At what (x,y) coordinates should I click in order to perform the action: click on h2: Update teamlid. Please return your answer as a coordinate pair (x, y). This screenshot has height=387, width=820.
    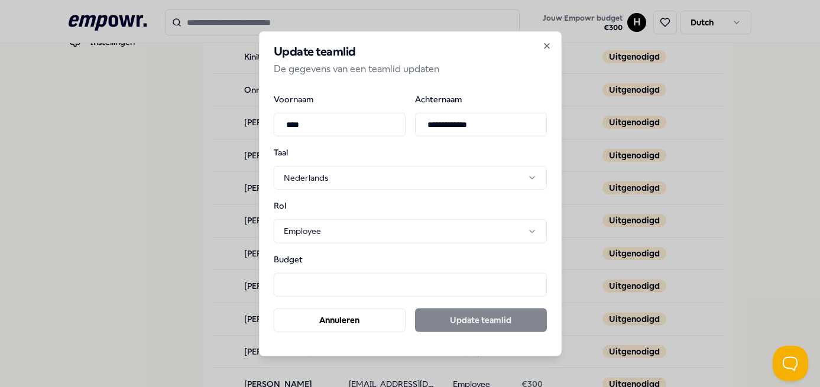
    Looking at the image, I should click on (410, 51).